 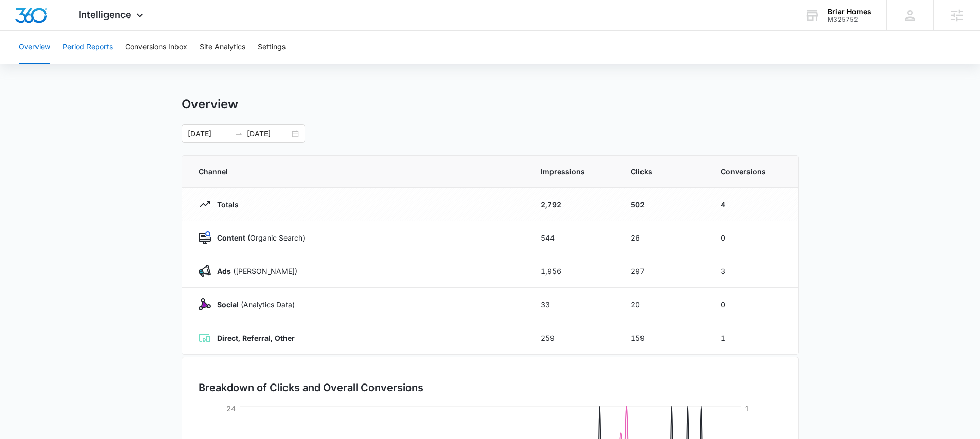 What do you see at coordinates (268, 133) in the screenshot?
I see `input: End date` at bounding box center [268, 133].